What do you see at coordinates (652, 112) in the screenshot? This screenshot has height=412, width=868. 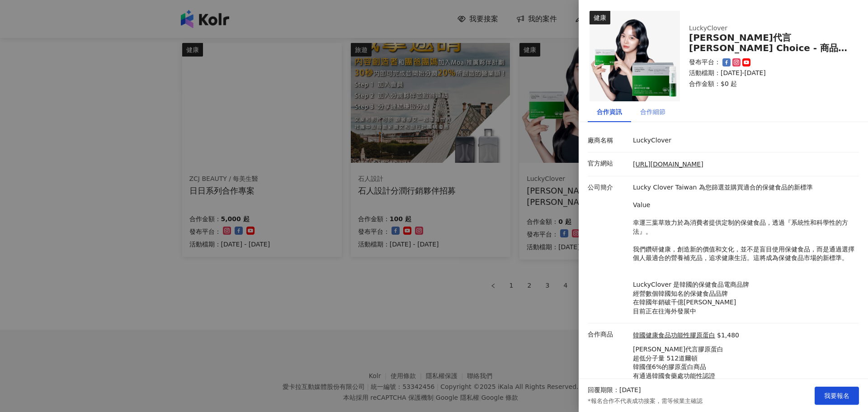 I see `div: 合作細節` at bounding box center [652, 112].